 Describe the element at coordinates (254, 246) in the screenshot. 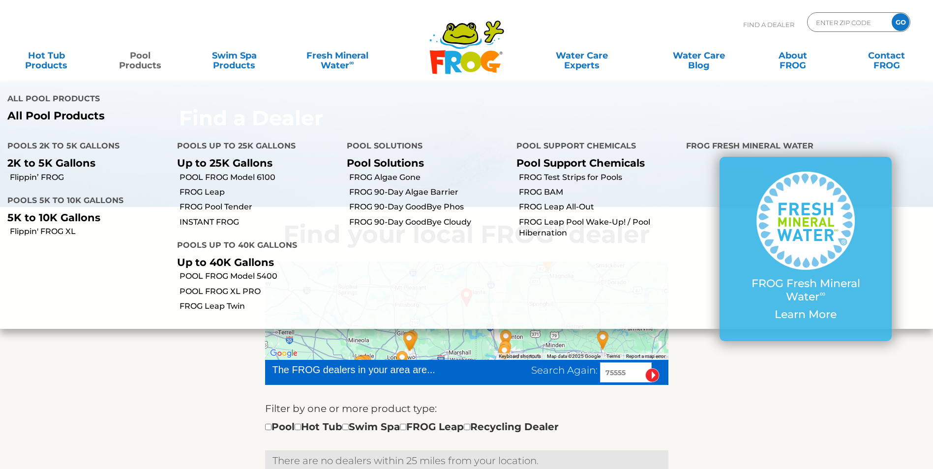

I see `h4: Pools up to 40K Gallons` at that location.